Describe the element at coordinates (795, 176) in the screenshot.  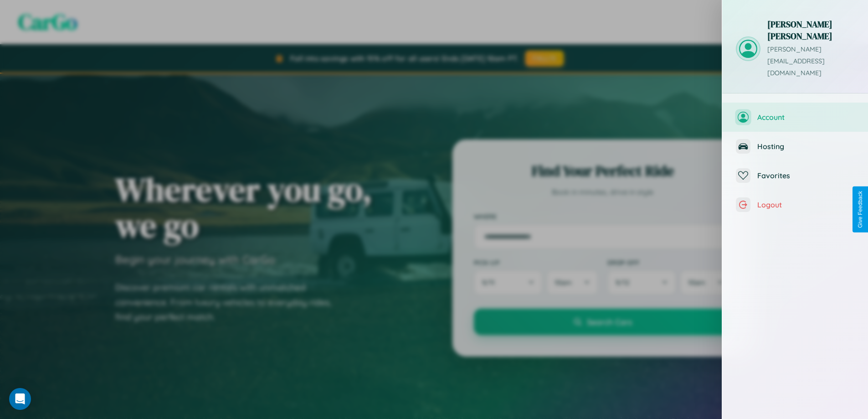
I see `button: Favorites` at that location.